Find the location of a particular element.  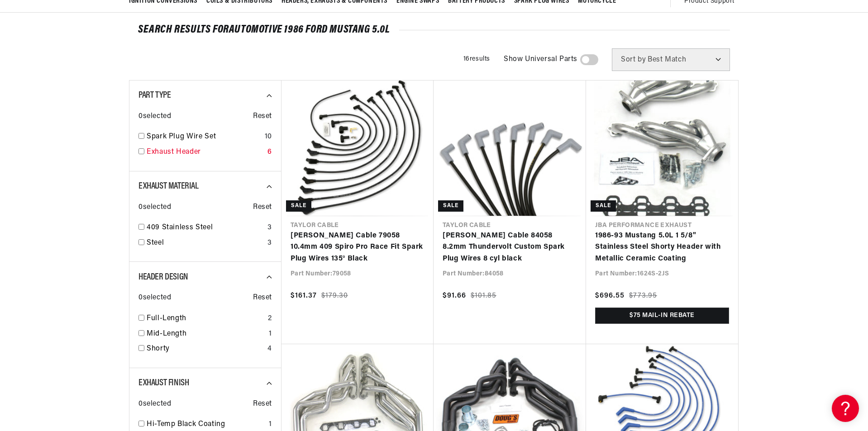

a: Exhaust Header is located at coordinates (205, 153).